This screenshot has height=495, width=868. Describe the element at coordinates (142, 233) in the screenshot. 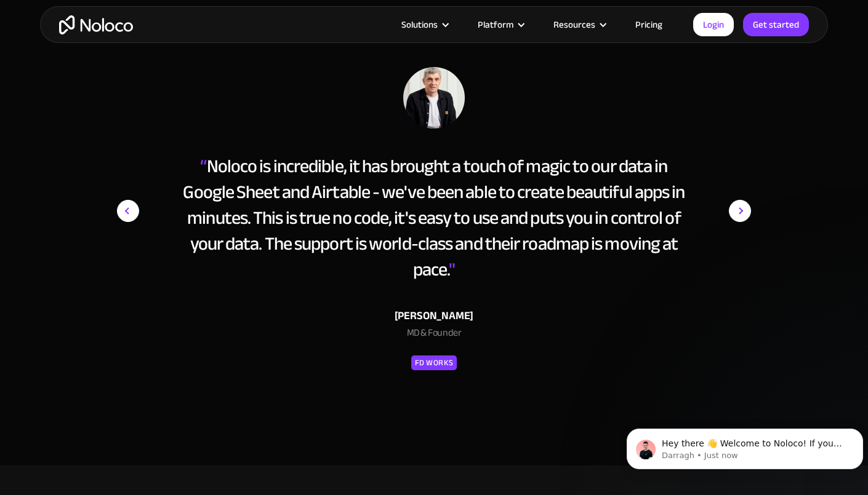

I see `div: previous slide` at that location.